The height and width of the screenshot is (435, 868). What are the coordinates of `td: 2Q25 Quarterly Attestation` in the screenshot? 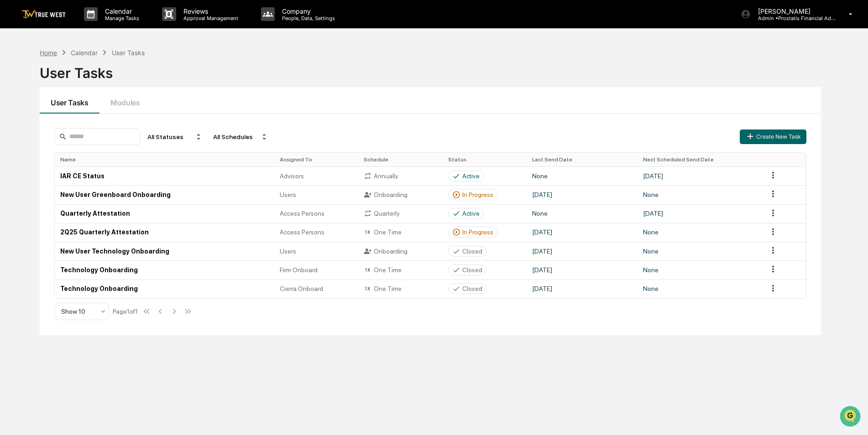 It's located at (164, 232).